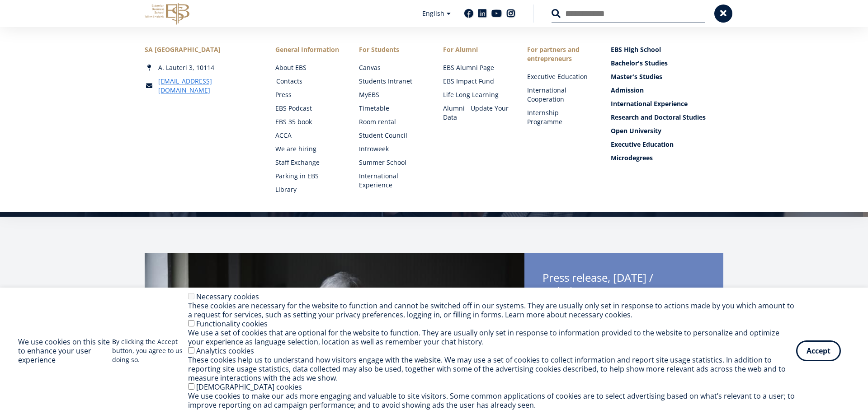  What do you see at coordinates (392, 94) in the screenshot?
I see `a: MyEBS` at bounding box center [392, 94].